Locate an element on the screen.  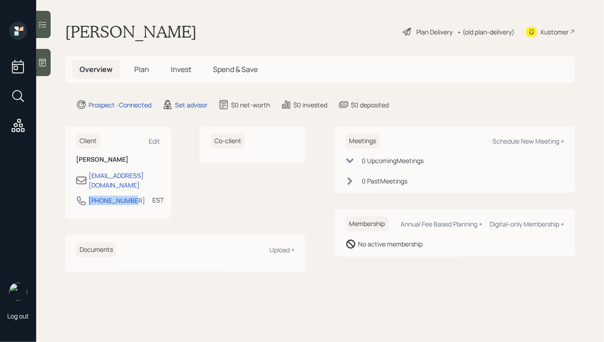
div: Prospect · Connected is located at coordinates (120, 104).